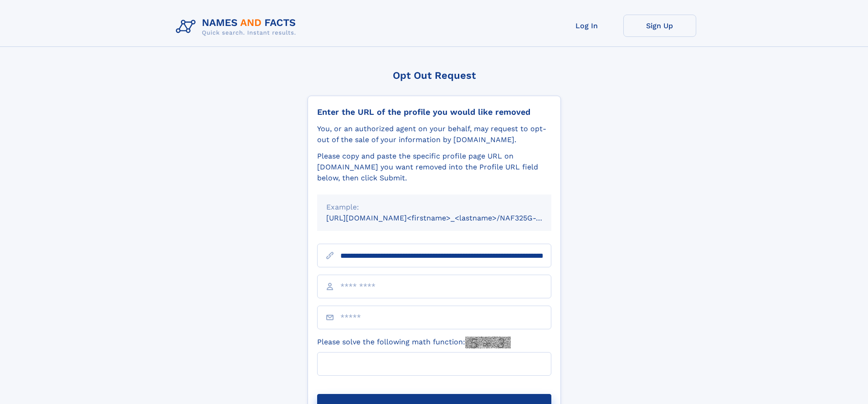  What do you see at coordinates (434, 135) in the screenshot?
I see `div: You, or an authorized agent on your behalf, may request to opt-out of the sale of your informatio...` at bounding box center [434, 135].